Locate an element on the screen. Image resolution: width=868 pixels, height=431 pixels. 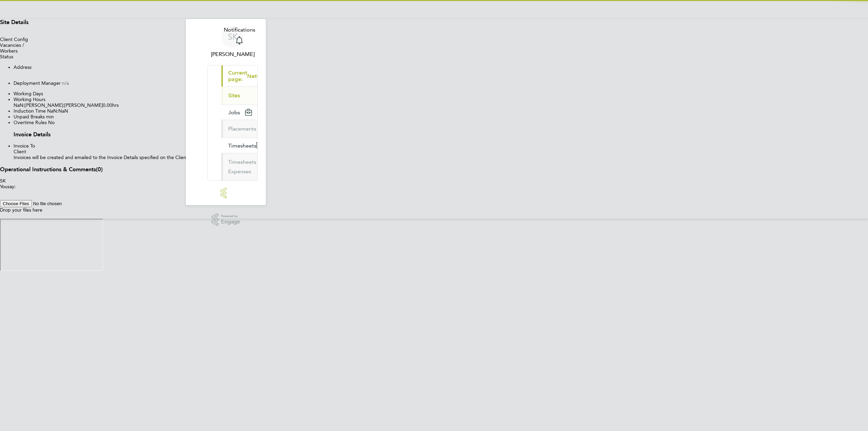
a: Powered byEngage is located at coordinates (226, 220).